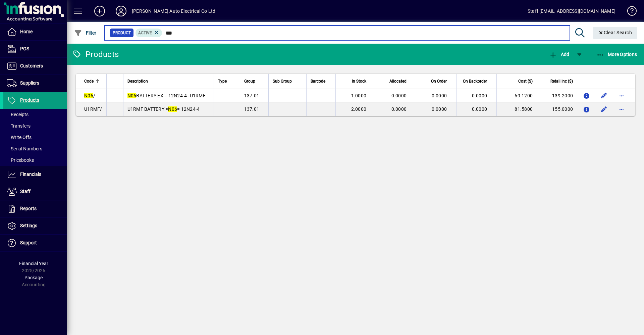  I want to click on a: Support, so click(35, 243).